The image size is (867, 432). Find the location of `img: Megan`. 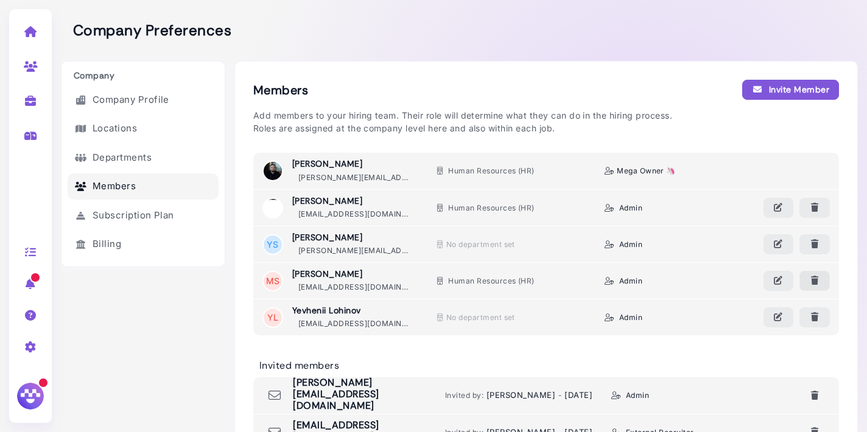

img: Megan is located at coordinates (30, 396).